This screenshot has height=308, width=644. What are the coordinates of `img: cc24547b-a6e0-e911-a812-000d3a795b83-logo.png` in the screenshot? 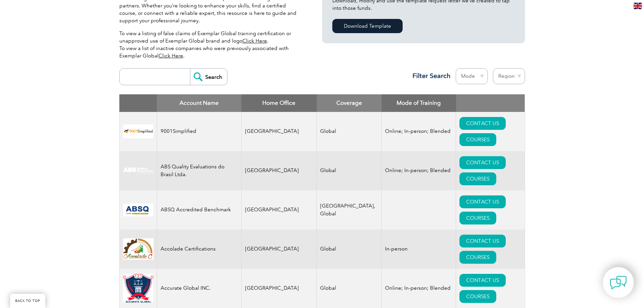 It's located at (138, 210).